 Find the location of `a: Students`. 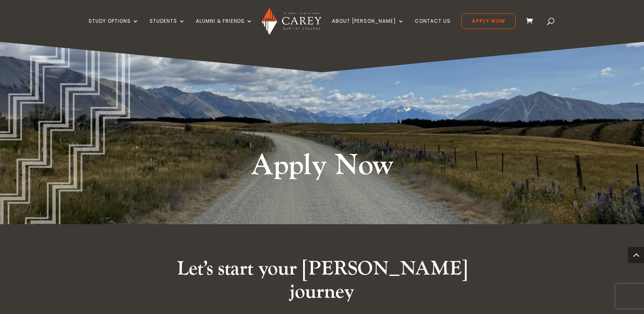

a: Students is located at coordinates (167, 28).